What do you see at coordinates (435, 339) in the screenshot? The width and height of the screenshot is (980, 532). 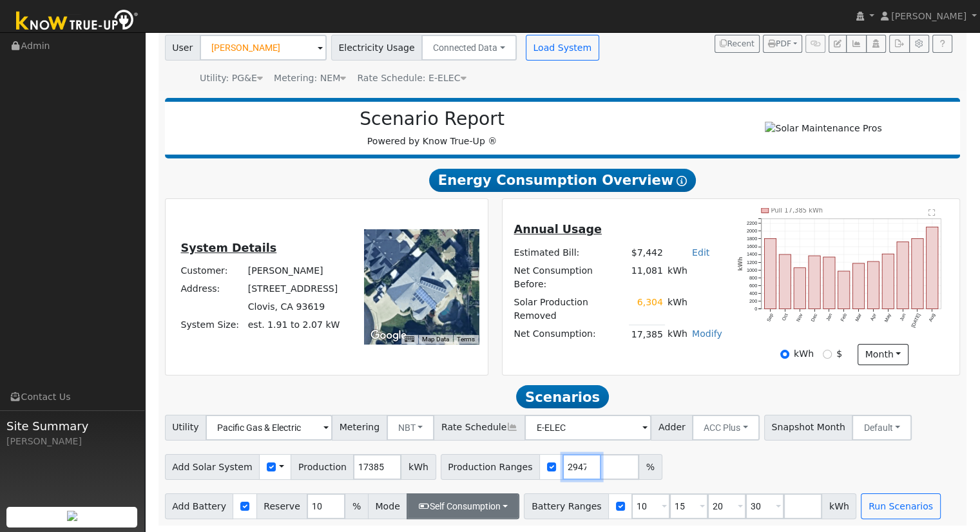 I see `button: Map Data` at bounding box center [435, 339].